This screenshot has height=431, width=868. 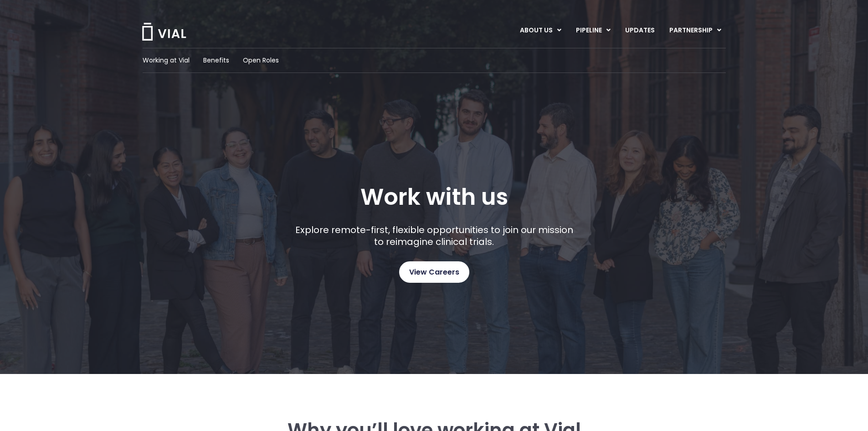 What do you see at coordinates (164, 32) in the screenshot?
I see `img: Vial Logo` at bounding box center [164, 32].